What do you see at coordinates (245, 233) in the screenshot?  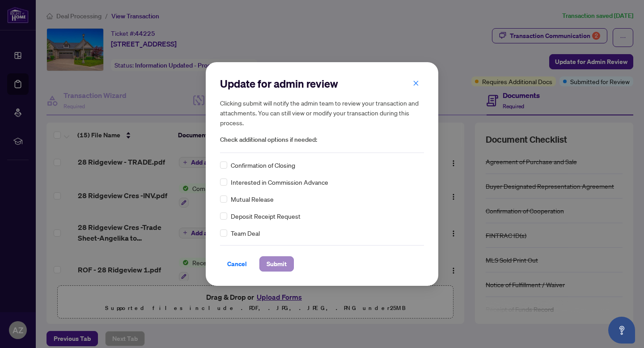 I see `span: Team Deal` at bounding box center [245, 233].